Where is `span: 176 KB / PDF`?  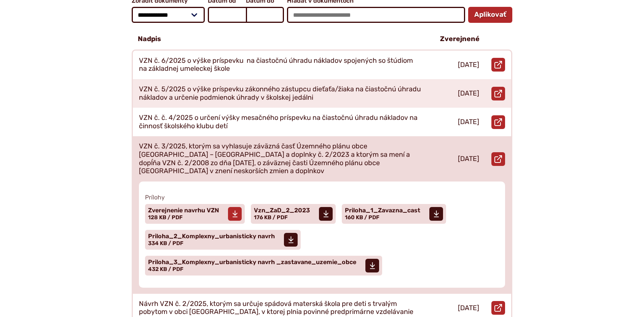
span: 176 KB / PDF is located at coordinates (271, 217).